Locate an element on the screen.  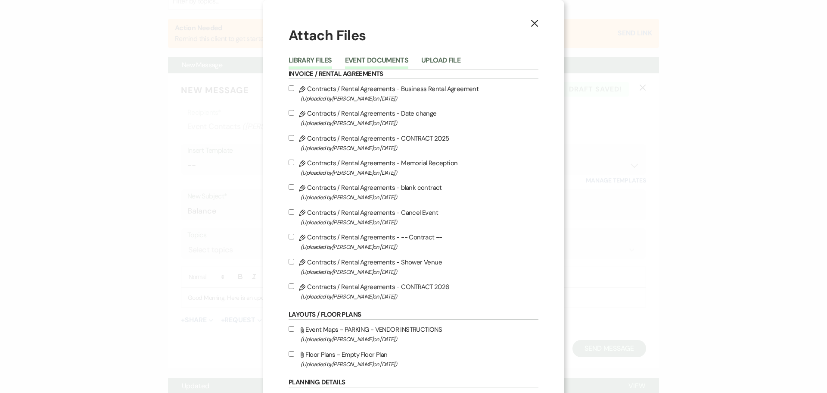
h6: Layouts / Floor Plans is located at coordinates (414, 315).